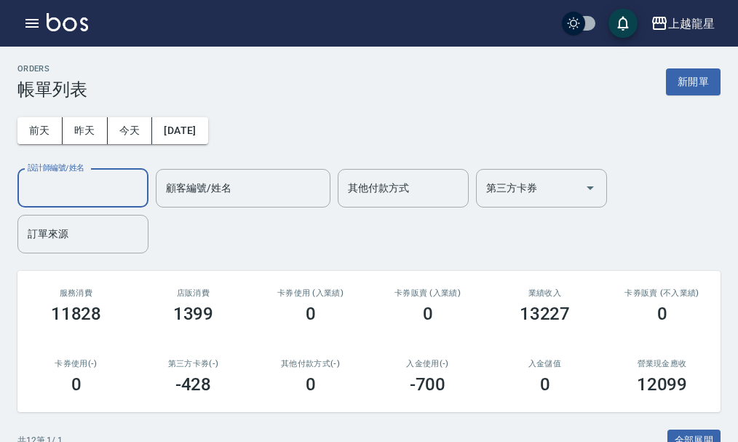 Image resolution: width=738 pixels, height=442 pixels. Describe the element at coordinates (544, 293) in the screenshot. I see `h2: 業績收入` at that location.